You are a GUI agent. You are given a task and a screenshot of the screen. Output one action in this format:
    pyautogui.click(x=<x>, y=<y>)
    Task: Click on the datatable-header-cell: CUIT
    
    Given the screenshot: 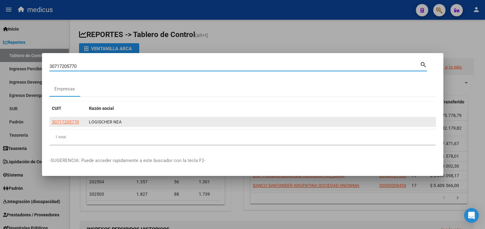 What is the action you would take?
    pyautogui.click(x=68, y=108)
    